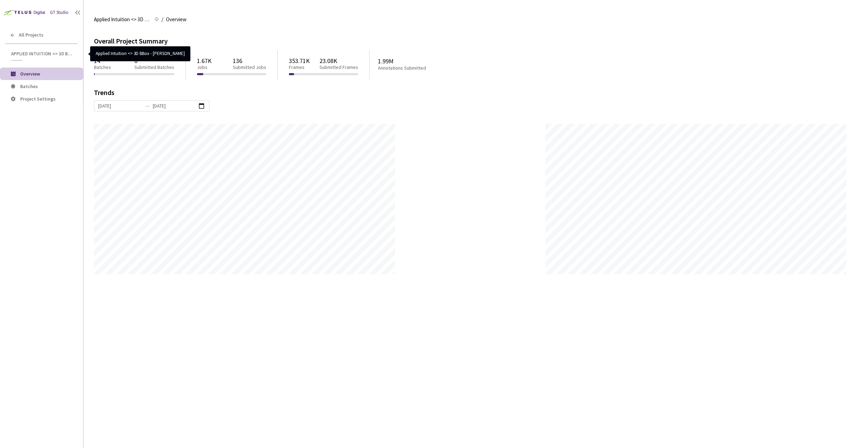  I want to click on span: swap-right, so click(147, 106).